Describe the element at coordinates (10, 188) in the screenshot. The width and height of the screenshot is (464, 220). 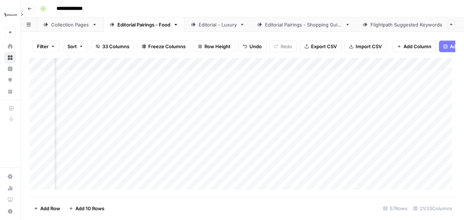
I see `a: Usage` at that location.